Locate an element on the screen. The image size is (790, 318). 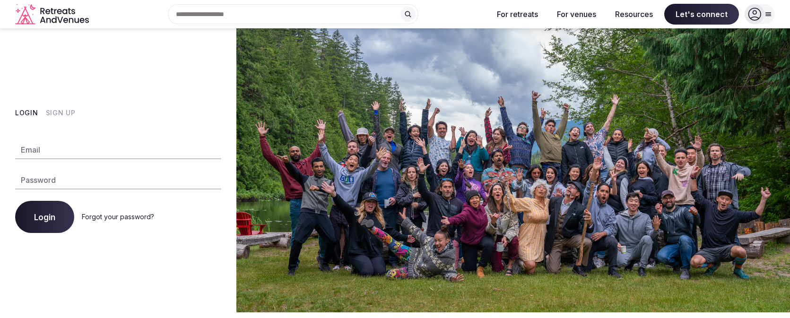
button: For retreats is located at coordinates (517, 14).